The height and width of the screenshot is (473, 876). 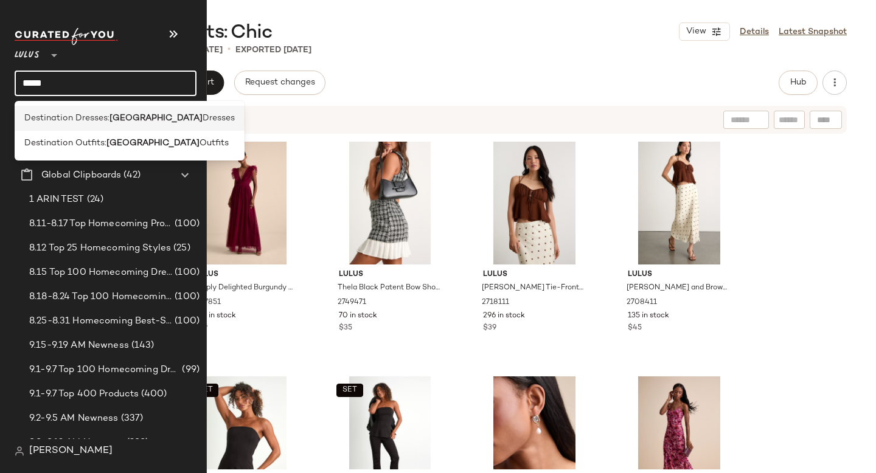 I want to click on span: 296 in stock, so click(x=504, y=316).